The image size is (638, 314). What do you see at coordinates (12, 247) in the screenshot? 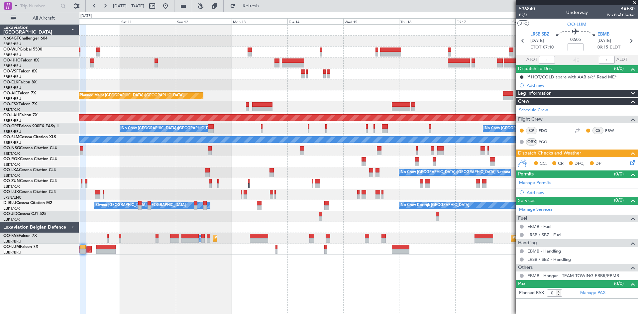
I see `span: OO-LUM` at bounding box center [12, 247].